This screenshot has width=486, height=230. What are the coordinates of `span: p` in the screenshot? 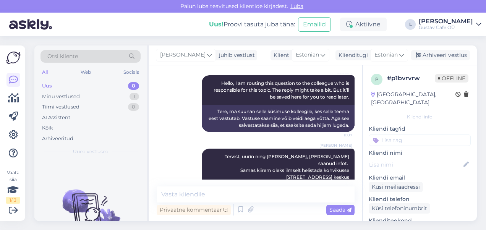 It's located at (377, 79).